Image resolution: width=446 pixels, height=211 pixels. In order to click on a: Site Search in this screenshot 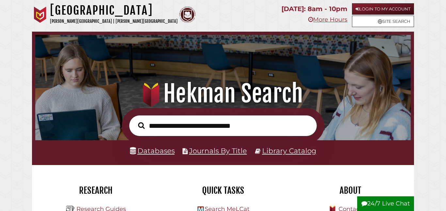, I will do `click(383, 21)`.